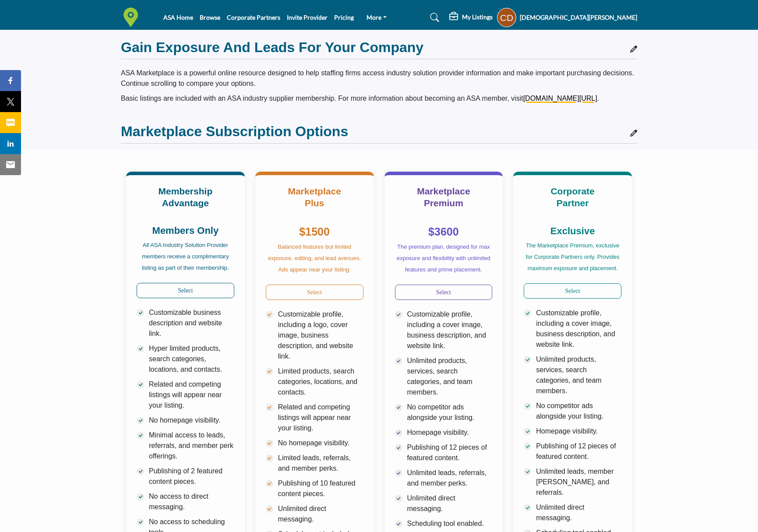  What do you see at coordinates (307, 17) in the screenshot?
I see `a: Invite Provider` at bounding box center [307, 17].